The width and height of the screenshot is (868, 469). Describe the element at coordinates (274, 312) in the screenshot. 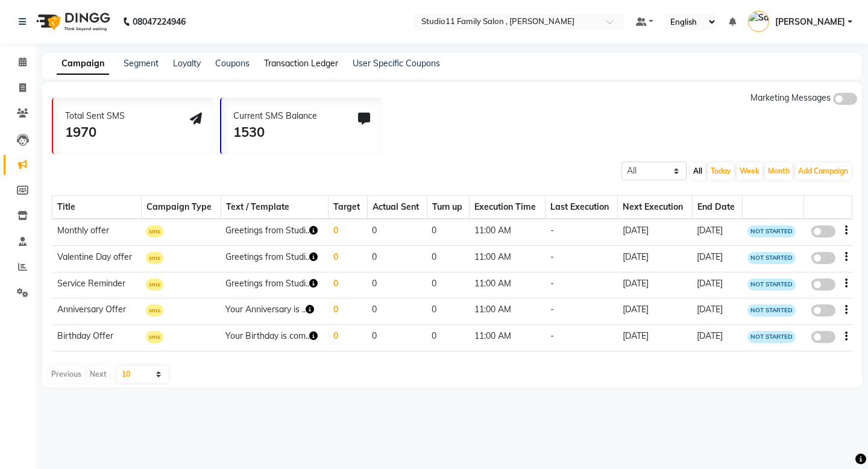

I see `td: Your Anniversary is ..` at that location.